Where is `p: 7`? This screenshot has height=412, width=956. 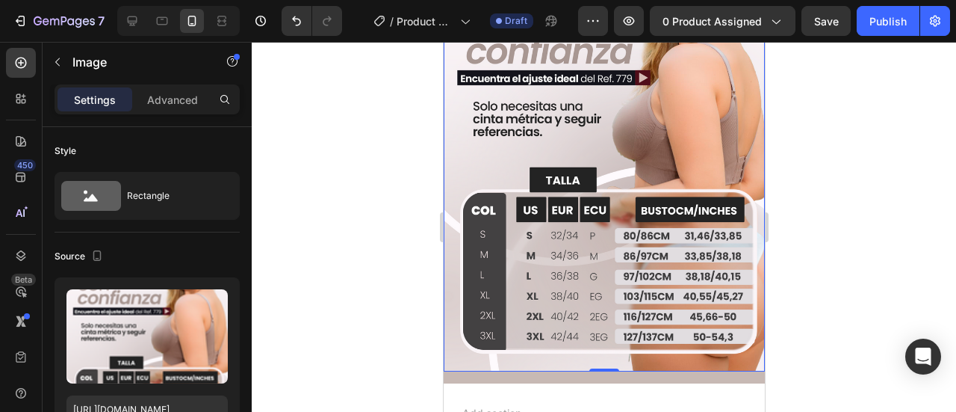
p: 7 is located at coordinates (101, 21).